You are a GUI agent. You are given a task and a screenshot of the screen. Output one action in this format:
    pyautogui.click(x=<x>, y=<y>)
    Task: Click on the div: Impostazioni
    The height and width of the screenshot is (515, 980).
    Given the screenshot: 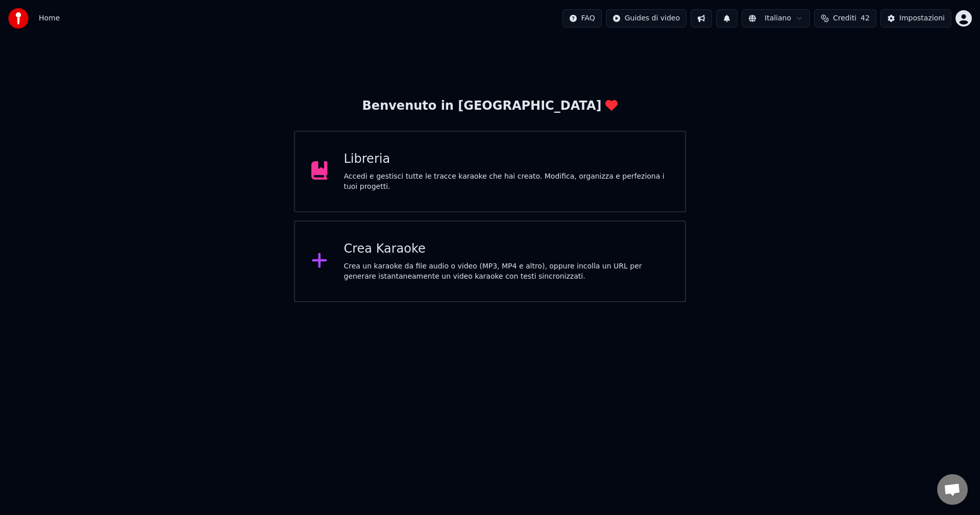 What is the action you would take?
    pyautogui.click(x=922, y=18)
    